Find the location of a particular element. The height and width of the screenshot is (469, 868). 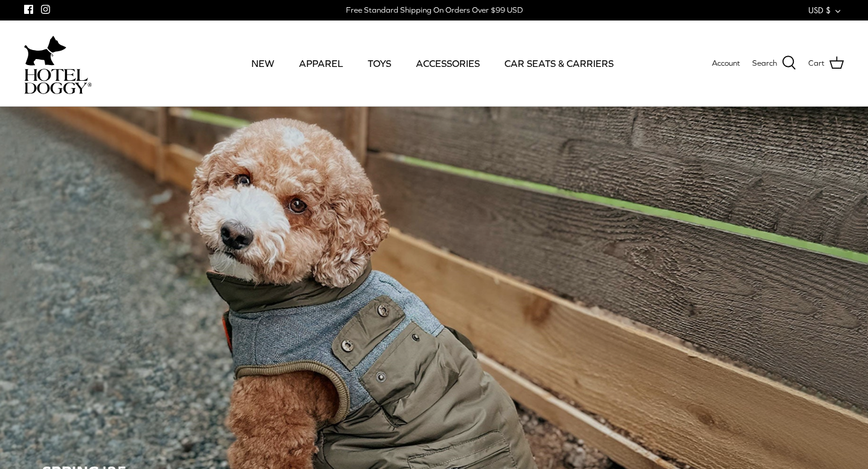

a: Free Standard Shipping On Orders Over $99 USD is located at coordinates (434, 10).